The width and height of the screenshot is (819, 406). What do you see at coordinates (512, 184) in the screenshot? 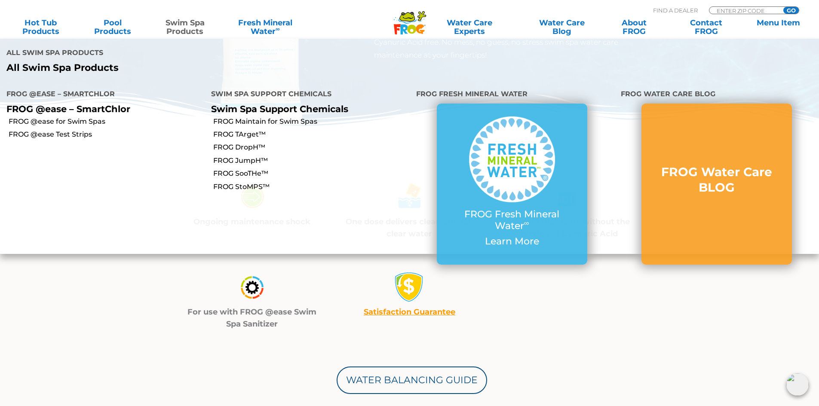
I see `a: FROG Fresh Mineral Water∞ Learn More` at bounding box center [512, 184].